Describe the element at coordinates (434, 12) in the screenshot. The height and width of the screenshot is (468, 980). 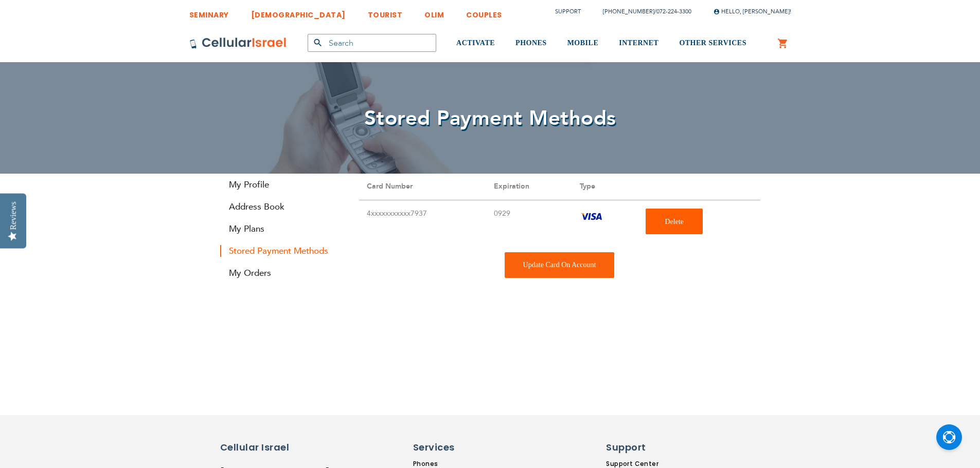
I see `a: OLIM` at that location.